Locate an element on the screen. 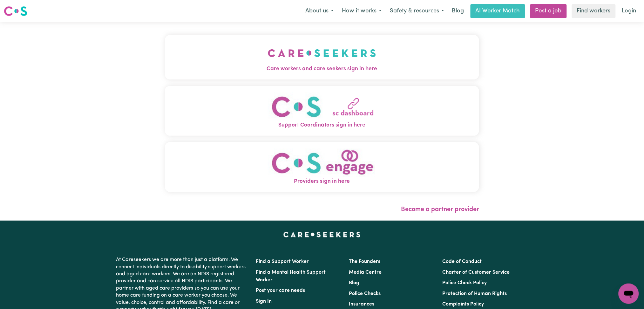 Image resolution: width=644 pixels, height=309 pixels. span: Support Coordinators sign in here is located at coordinates (322, 125).